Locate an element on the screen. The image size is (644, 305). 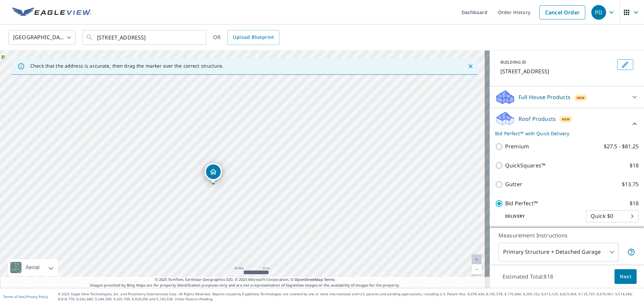
button: Close is located at coordinates (471, 67).